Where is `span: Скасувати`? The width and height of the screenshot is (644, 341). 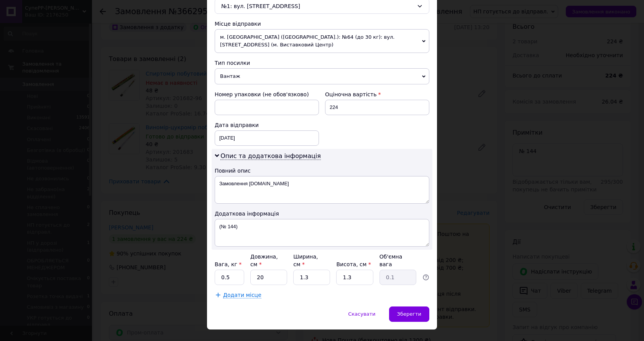 span: Скасувати is located at coordinates (362, 314).